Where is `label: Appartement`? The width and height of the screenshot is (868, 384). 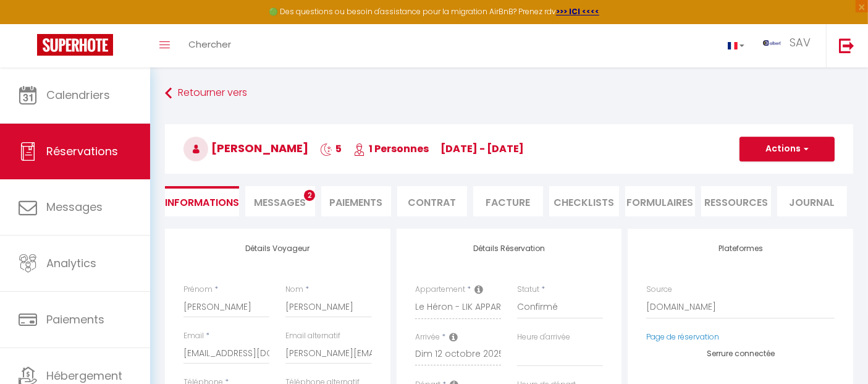 label: Appartement is located at coordinates (440, 290).